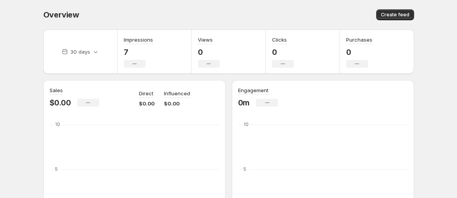 Image resolution: width=457 pixels, height=198 pixels. Describe the element at coordinates (205, 40) in the screenshot. I see `h3: Views` at that location.